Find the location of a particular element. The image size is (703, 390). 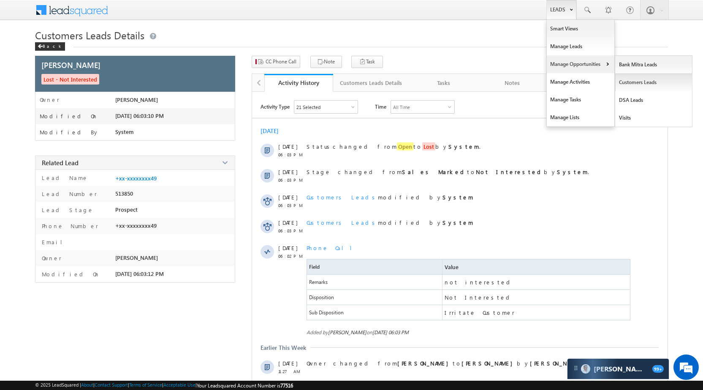

span: Sub Disposition is located at coordinates (326, 312).